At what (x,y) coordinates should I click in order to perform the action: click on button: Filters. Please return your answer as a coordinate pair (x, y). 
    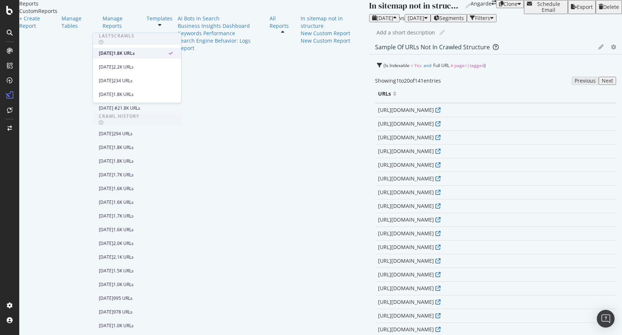
    Looking at the image, I should click on (481, 18).